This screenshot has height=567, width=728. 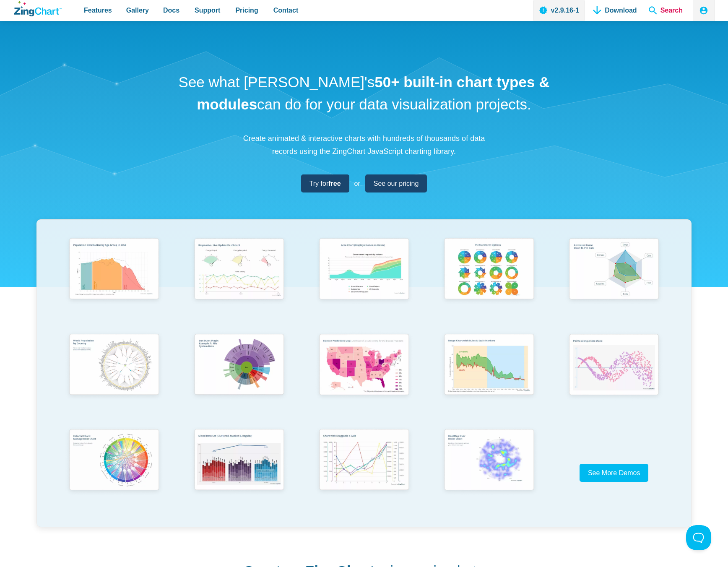 What do you see at coordinates (239, 461) in the screenshot?
I see `img: Mixed Data Set (Clustered, Stacked, and Regular)` at bounding box center [239, 461].